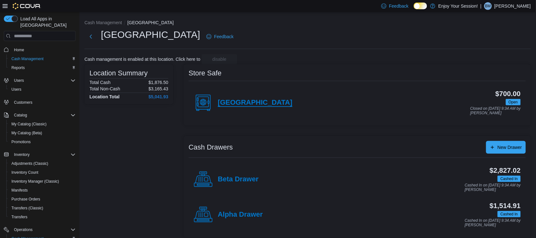  I want to click on div: Bryan Muise, so click(488, 6).